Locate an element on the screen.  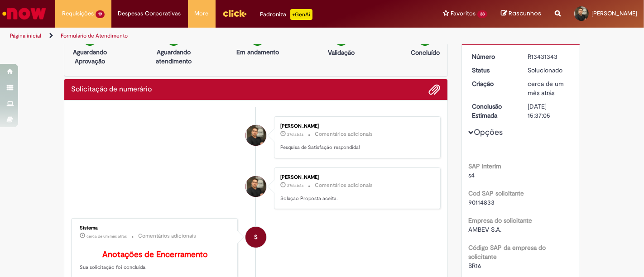
a: Página inicial is located at coordinates (25, 36).